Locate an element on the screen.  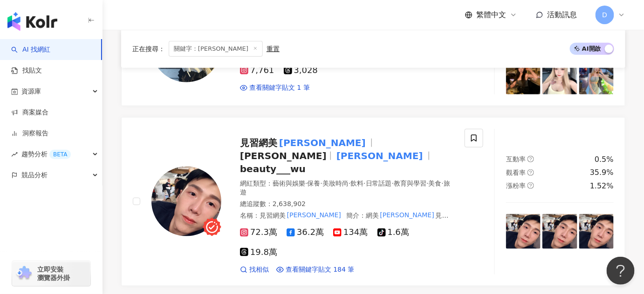
span: beauty___wu is located at coordinates (272, 169).